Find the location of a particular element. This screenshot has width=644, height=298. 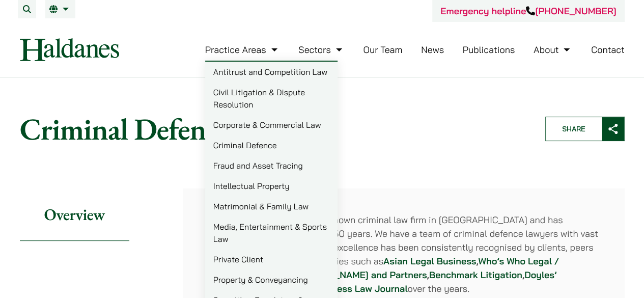

a: Intellectual Property is located at coordinates (272, 186).